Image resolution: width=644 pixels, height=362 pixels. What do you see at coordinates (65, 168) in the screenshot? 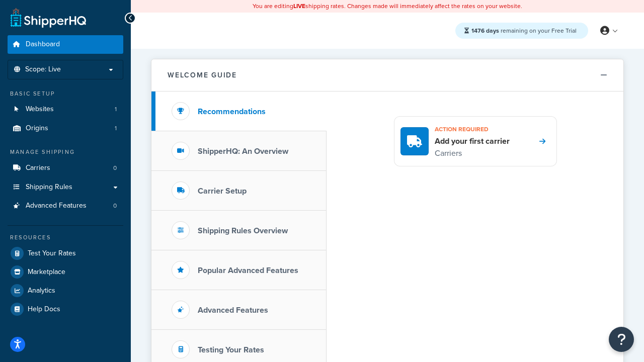
I see `a: Carriers0` at bounding box center [65, 168].